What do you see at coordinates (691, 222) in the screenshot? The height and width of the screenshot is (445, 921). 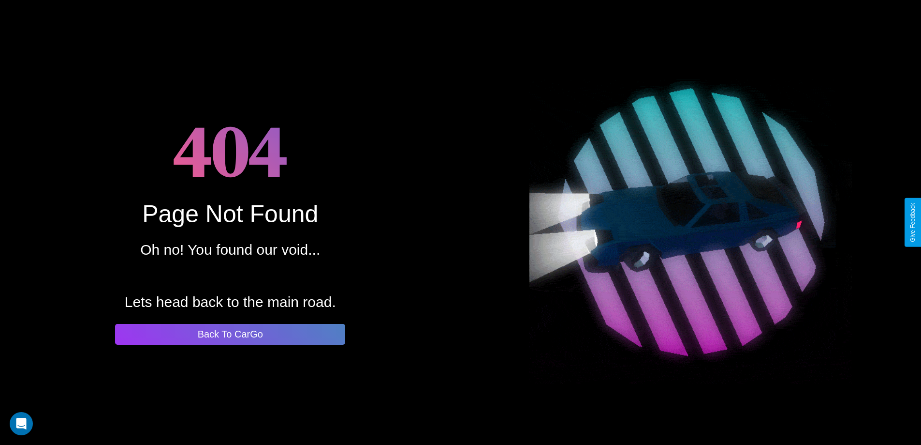 I see `img: spinning car` at bounding box center [691, 222].